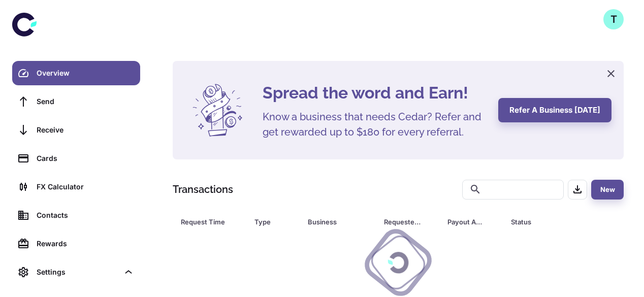 The height and width of the screenshot is (297, 644). Describe the element at coordinates (466, 222) in the screenshot. I see `div: Payout Amount` at that location.